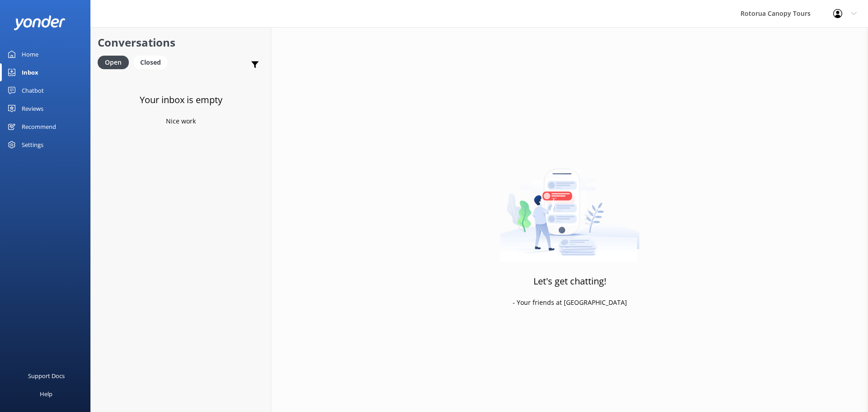 Image resolution: width=868 pixels, height=412 pixels. Describe the element at coordinates (570, 207) in the screenshot. I see `img: artwork of a man stealing a conversation from at giant smartphone` at that location.